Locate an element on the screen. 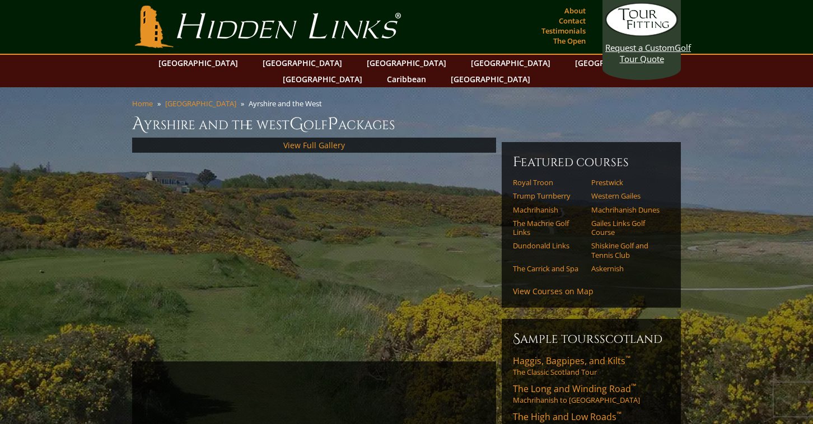 The image size is (813, 424). h1: Ayrshire and the West olf ackages is located at coordinates (406, 124).